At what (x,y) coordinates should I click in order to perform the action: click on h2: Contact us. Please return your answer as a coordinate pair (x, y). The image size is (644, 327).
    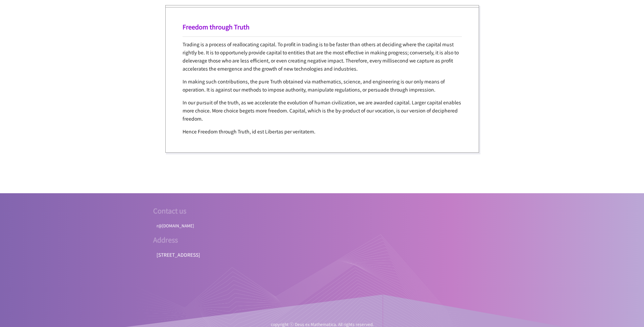
    Looking at the image, I should click on (322, 211).